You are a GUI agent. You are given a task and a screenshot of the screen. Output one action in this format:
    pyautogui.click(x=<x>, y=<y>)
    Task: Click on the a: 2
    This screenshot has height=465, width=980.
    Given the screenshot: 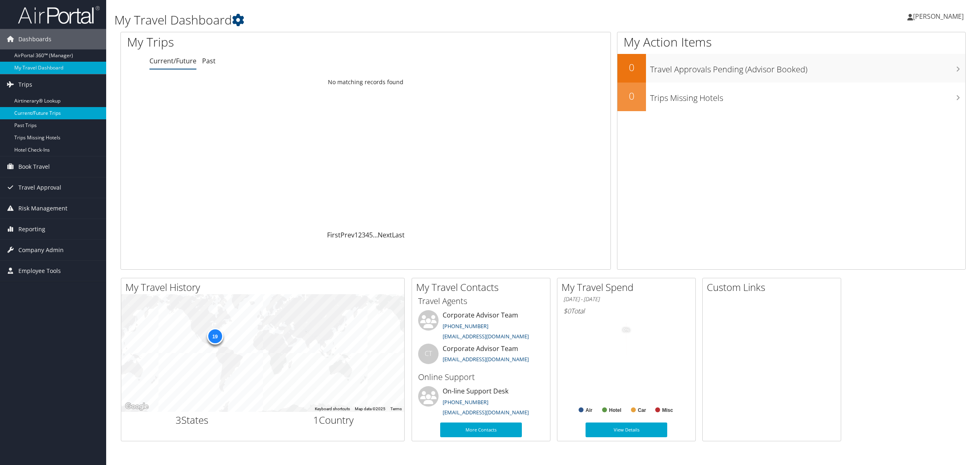 What is the action you would take?
    pyautogui.click(x=360, y=235)
    